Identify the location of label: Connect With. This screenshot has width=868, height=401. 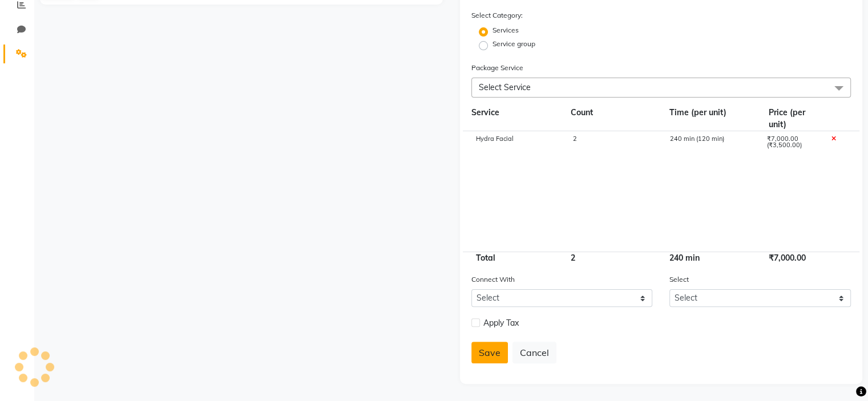
(493, 280).